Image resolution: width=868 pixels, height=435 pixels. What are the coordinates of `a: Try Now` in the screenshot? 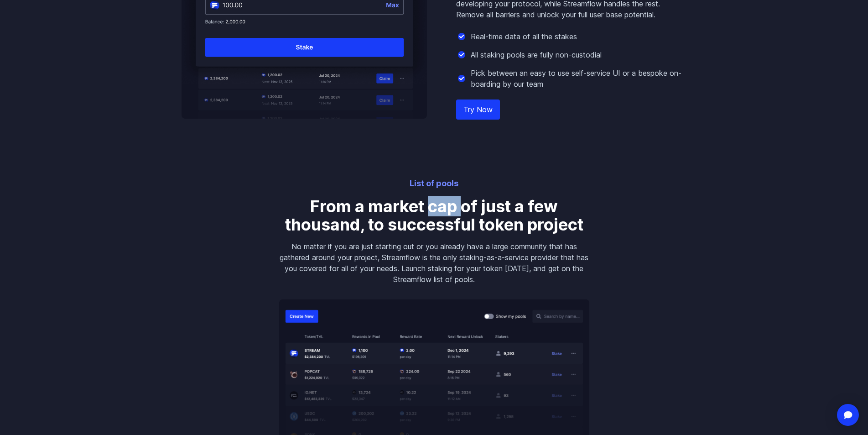 It's located at (478, 109).